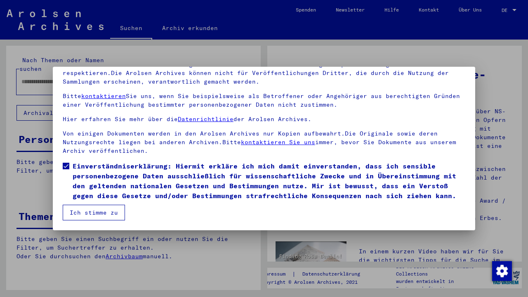 This screenshot has height=297, width=528. Describe the element at coordinates (264, 119) in the screenshot. I see `p: Hier erfahren Sie mehr über die der Arolsen Archives.` at that location.